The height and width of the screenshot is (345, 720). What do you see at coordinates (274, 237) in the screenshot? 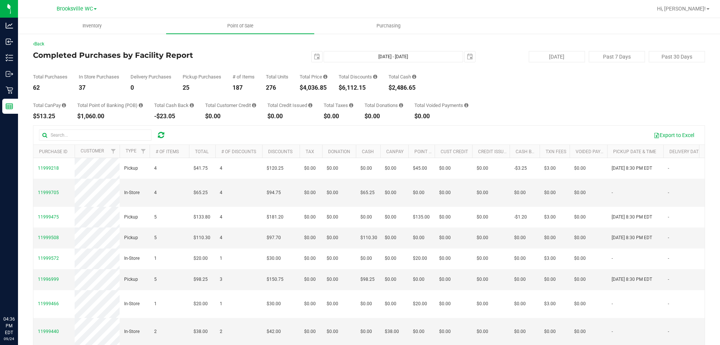
I see `span: $97.70` at bounding box center [274, 237].